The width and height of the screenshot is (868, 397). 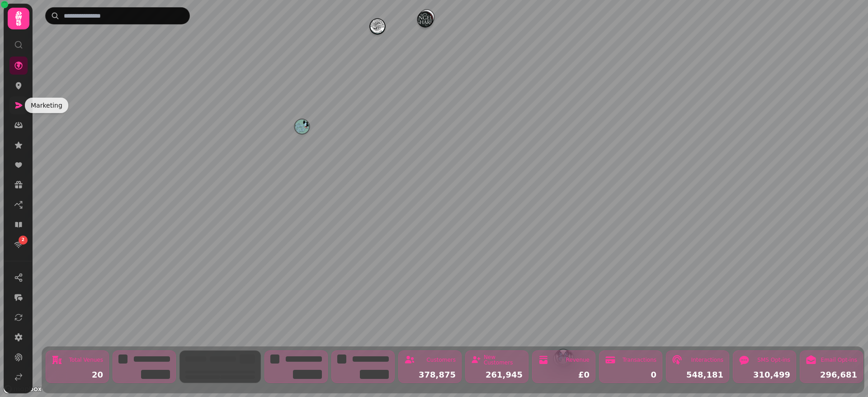 I want to click on a: Mapbox logo, so click(x=23, y=389).